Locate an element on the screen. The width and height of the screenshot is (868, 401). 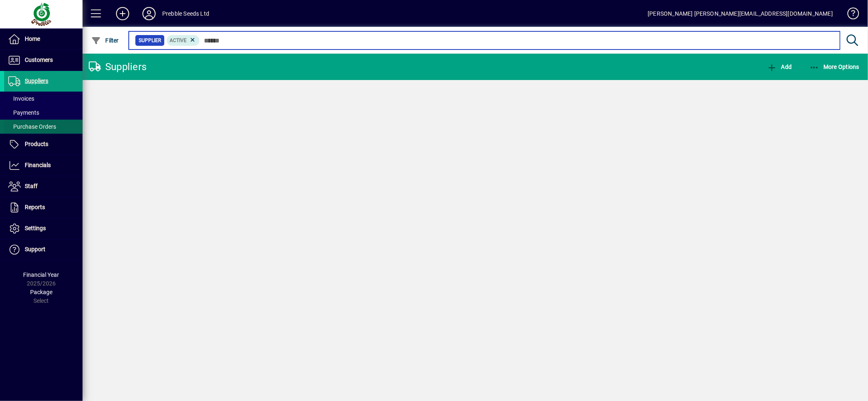
a: Support is located at coordinates (43, 249).